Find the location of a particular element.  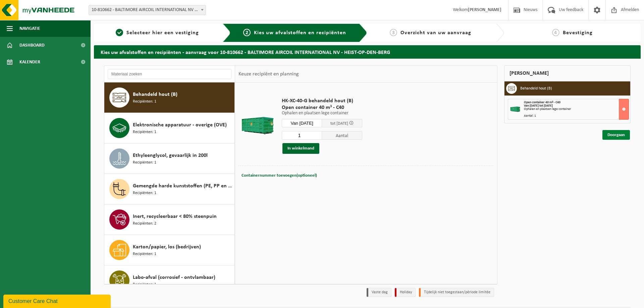

li: Vaste dag is located at coordinates (379, 292).